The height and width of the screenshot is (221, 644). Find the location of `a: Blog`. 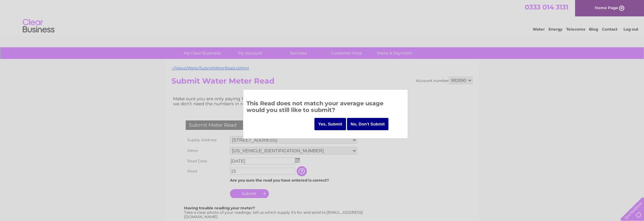

a: Blog is located at coordinates (593, 29).